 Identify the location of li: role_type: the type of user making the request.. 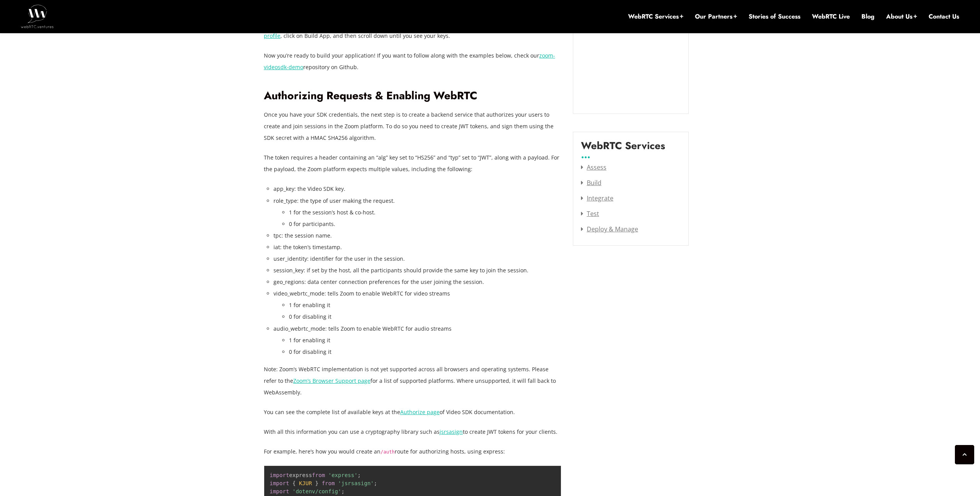
(418, 212).